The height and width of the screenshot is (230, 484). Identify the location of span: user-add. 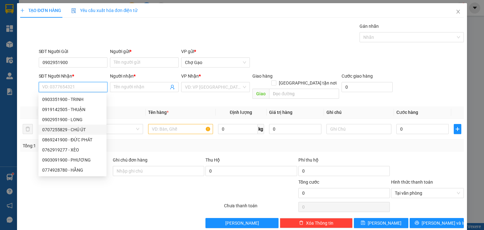
(172, 87).